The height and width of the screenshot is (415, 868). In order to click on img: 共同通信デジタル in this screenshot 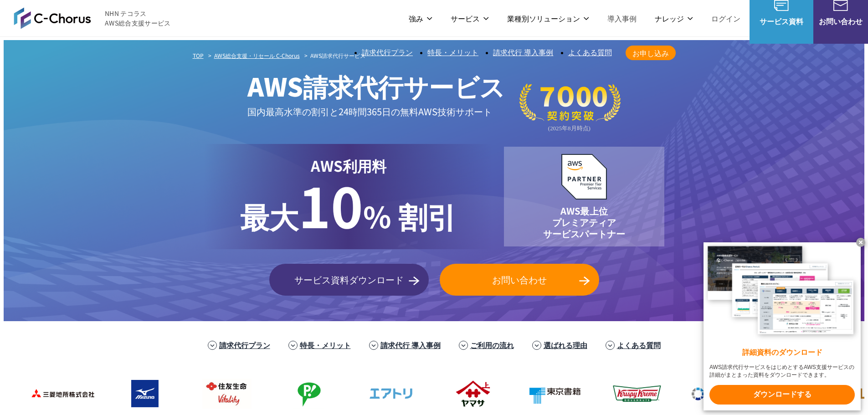, I will do `click(718, 394)`.